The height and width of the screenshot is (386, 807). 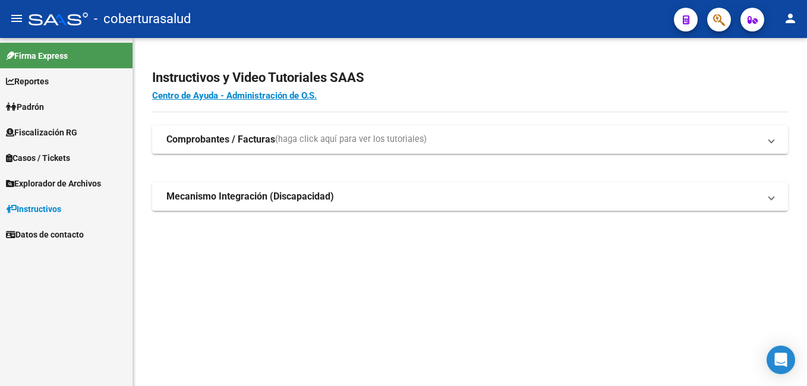 I want to click on span: Fiscalización RG, so click(x=42, y=132).